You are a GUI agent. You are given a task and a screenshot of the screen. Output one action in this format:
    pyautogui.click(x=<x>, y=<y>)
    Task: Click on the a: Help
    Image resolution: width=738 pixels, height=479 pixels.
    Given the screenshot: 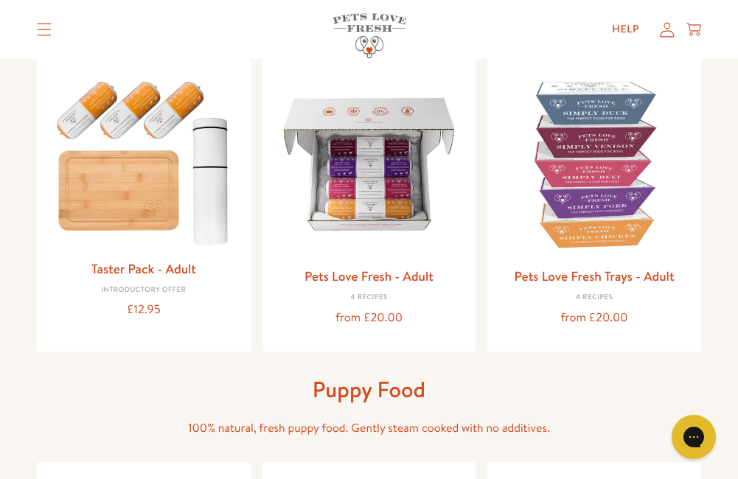 What is the action you would take?
    pyautogui.click(x=625, y=29)
    